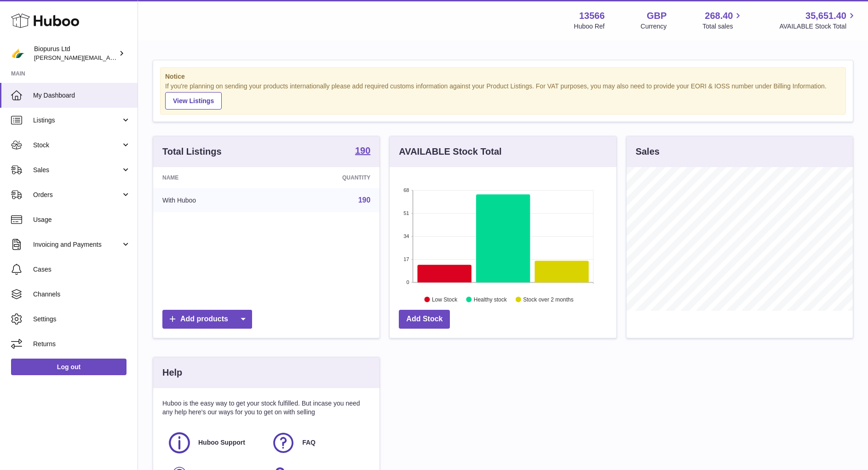 The height and width of the screenshot is (470, 868). Describe the element at coordinates (213, 201) in the screenshot. I see `td: With Huboo` at that location.